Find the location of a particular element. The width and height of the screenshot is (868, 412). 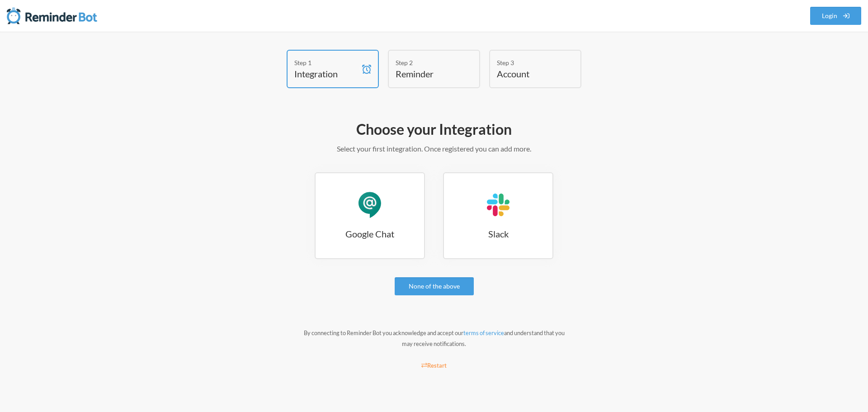

h2: Choose your Integration is located at coordinates (434, 129).